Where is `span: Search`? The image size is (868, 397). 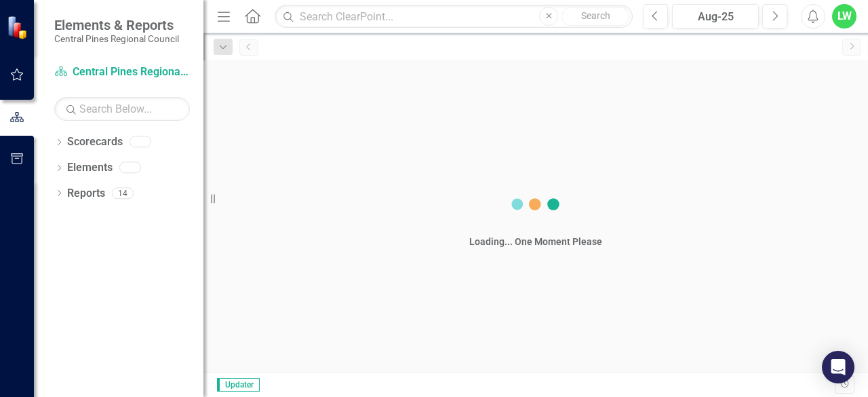
span: Search is located at coordinates (595, 16).